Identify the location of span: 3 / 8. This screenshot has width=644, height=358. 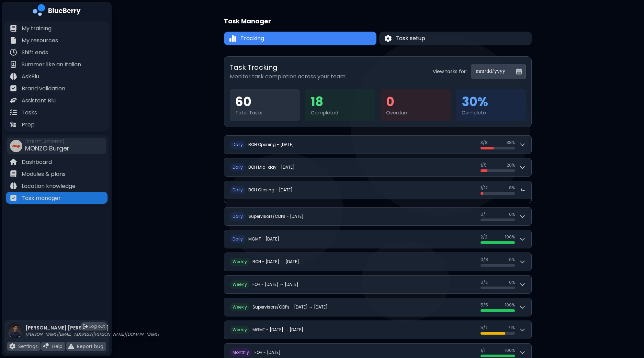
(483, 142).